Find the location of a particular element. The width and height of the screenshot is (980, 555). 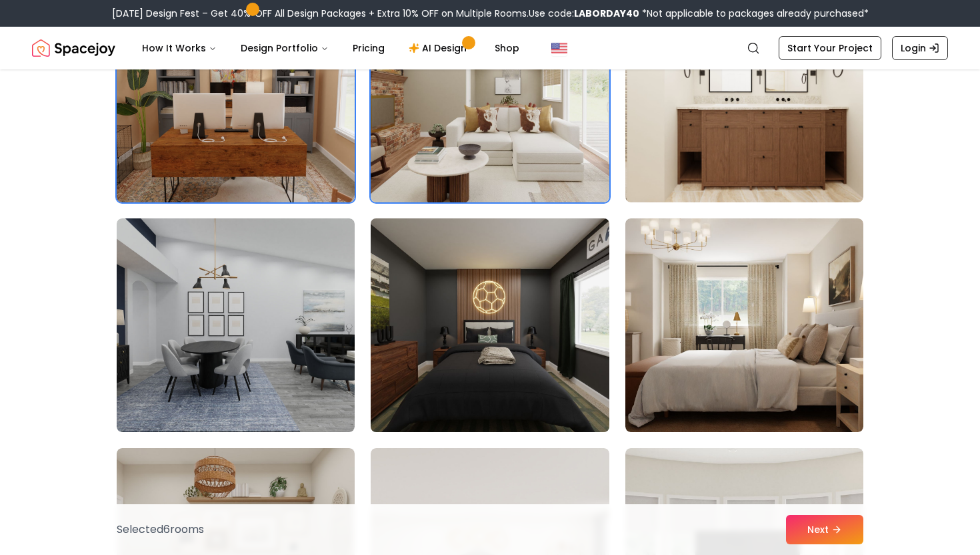

a: Login is located at coordinates (920, 48).